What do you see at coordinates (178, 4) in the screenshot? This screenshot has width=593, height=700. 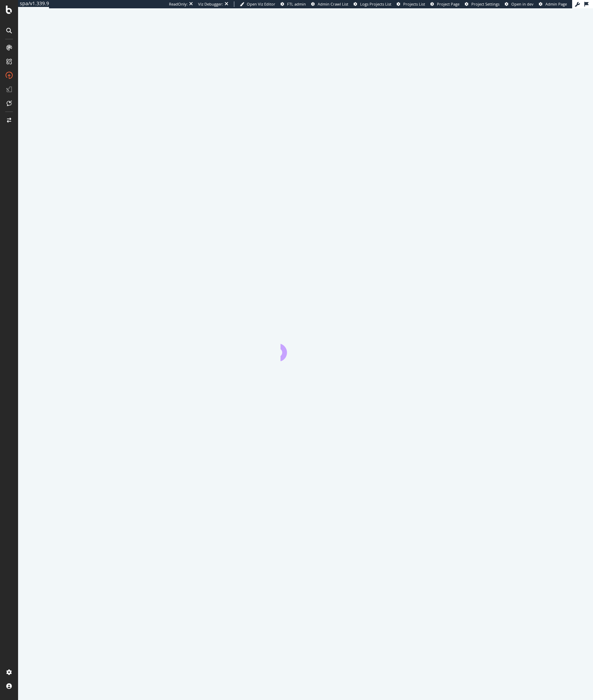 I see `div: ReadOnly:` at bounding box center [178, 4].